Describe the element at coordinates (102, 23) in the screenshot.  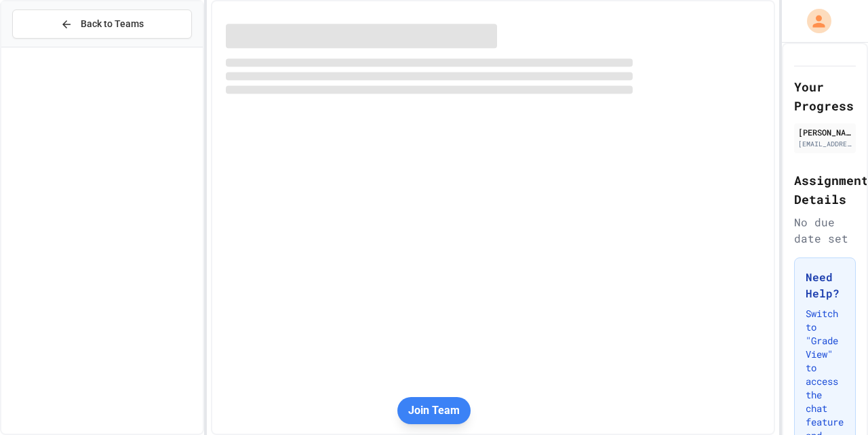
I see `button: Back to Teams` at that location.